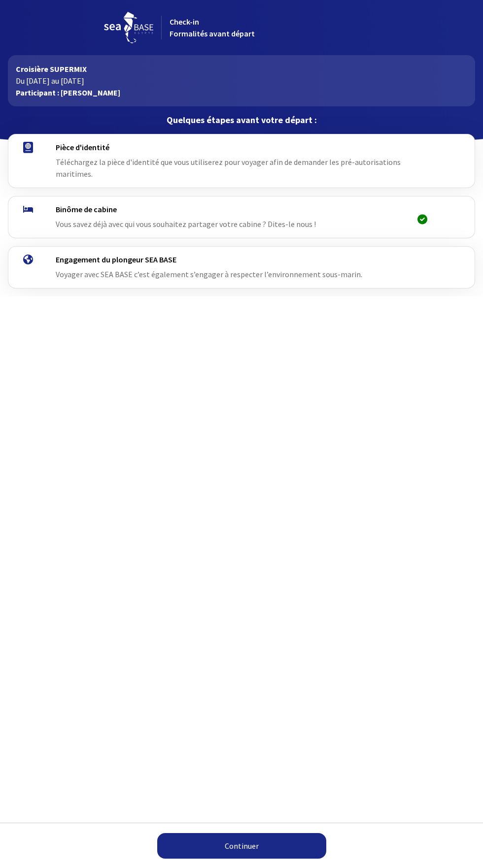  I want to click on h4: Engagement du plongeur SEA BASE, so click(245, 259).